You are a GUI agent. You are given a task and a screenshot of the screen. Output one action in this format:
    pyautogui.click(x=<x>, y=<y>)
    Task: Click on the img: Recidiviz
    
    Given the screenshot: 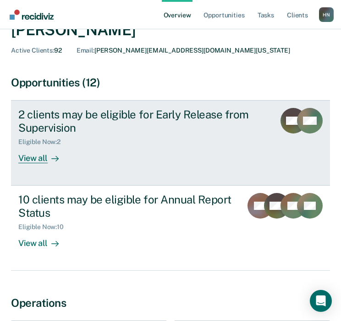 What is the action you would take?
    pyautogui.click(x=32, y=15)
    